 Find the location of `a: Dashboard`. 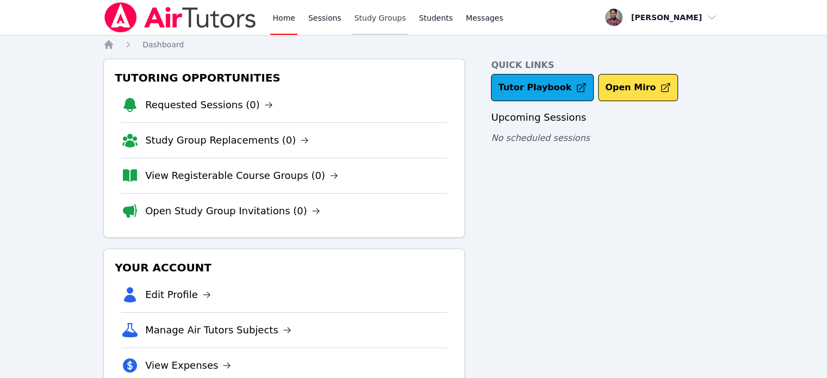

a: Dashboard is located at coordinates (163, 45).